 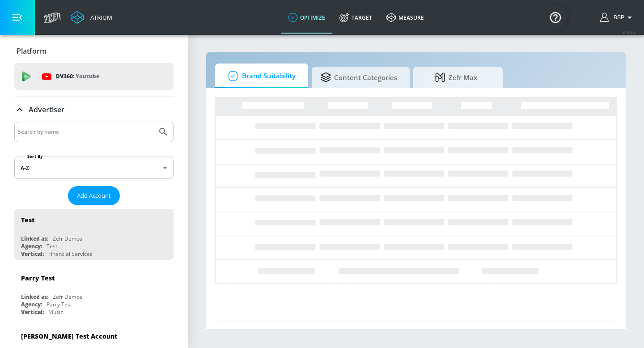 What do you see at coordinates (355, 17) in the screenshot?
I see `a: Target` at bounding box center [355, 17].